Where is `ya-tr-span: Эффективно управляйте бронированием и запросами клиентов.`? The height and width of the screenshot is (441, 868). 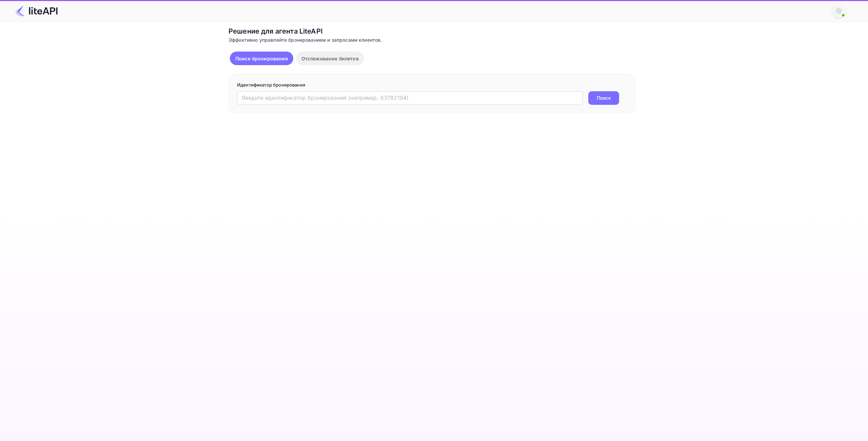 ya-tr-span: Эффективно управляйте бронированием и запросами клиентов. is located at coordinates (305, 40).